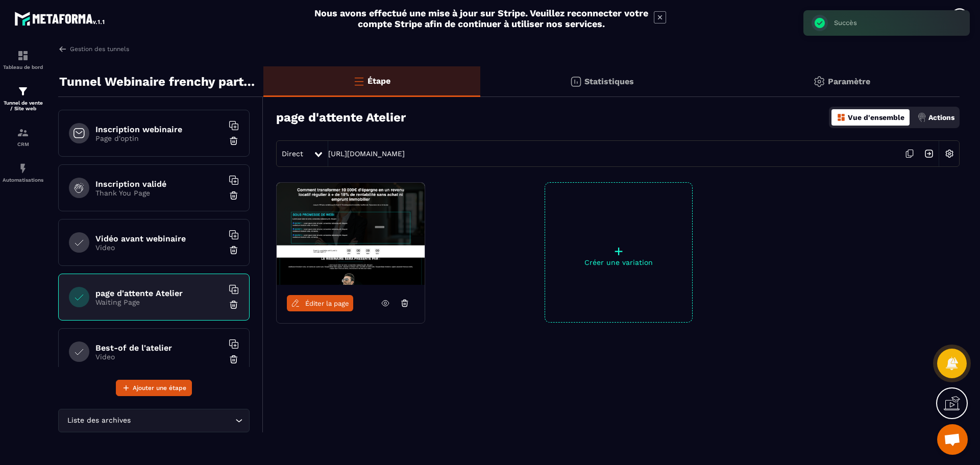 This screenshot has width=980, height=465. Describe the element at coordinates (23, 173) in the screenshot. I see `a: automationsautomationsAutomatisations` at that location.